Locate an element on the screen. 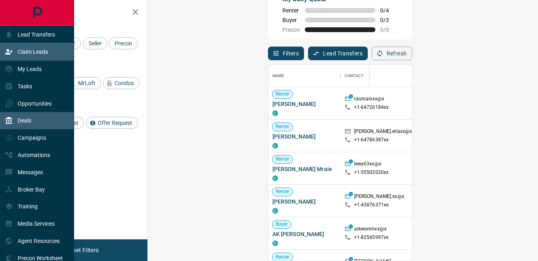 The height and width of the screenshot is (261, 538). p: +1- 64720184xx is located at coordinates (372, 107).